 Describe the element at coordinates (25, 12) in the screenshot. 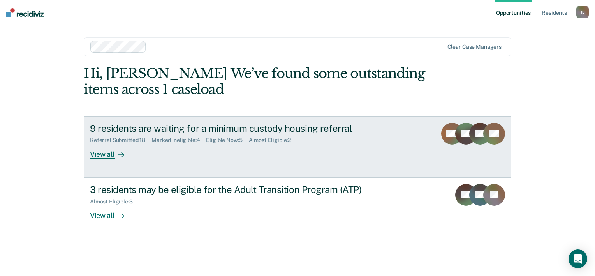

I see `img: Recidiviz` at that location.